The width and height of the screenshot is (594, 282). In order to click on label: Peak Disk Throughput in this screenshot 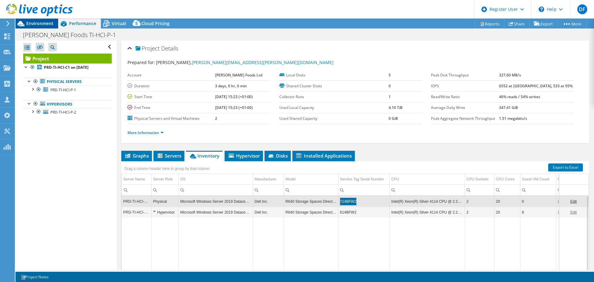, I will do `click(465, 75)`.